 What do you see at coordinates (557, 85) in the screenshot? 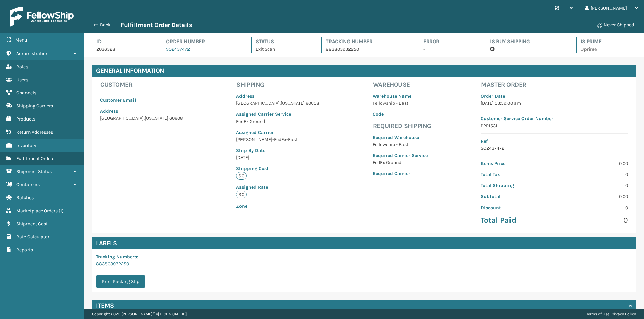
I see `h4: Master Order` at bounding box center [557, 85].